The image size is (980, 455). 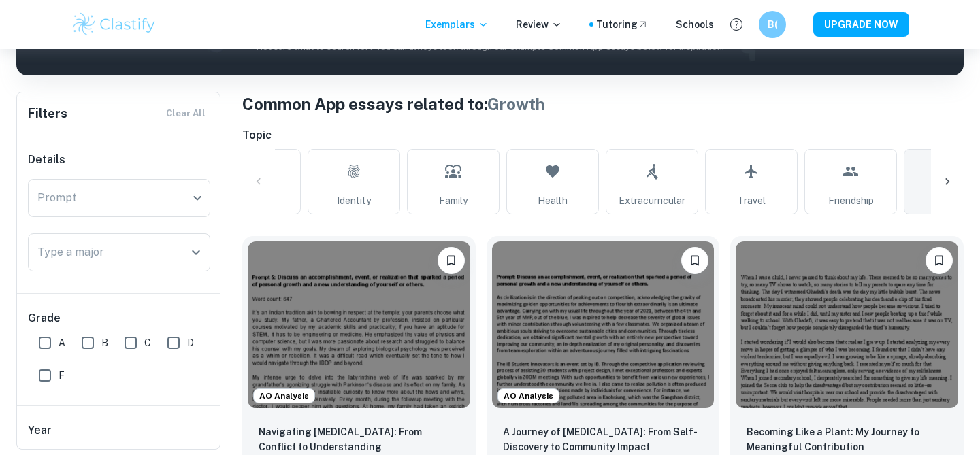 I want to click on a: Clastify logo, so click(x=114, y=24).